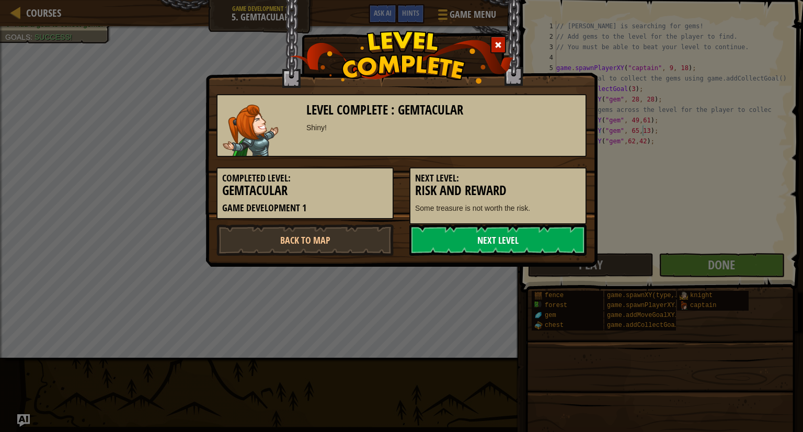  I want to click on a: Back to Map, so click(305, 240).